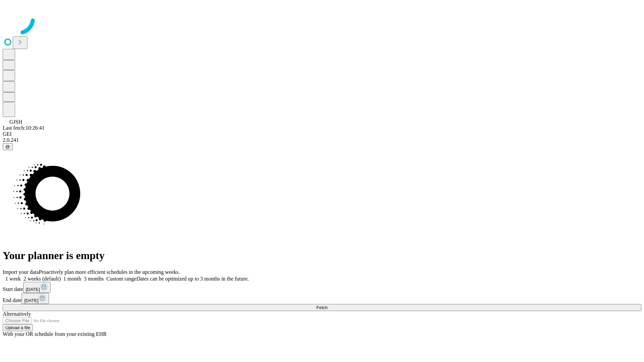 This screenshot has width=644, height=362. Describe the element at coordinates (55, 334) in the screenshot. I see `span: With your OR schedule from your existing EHR` at that location.